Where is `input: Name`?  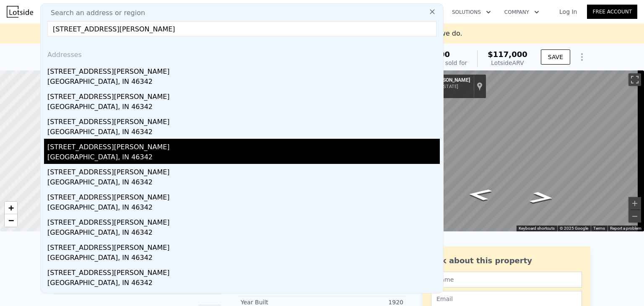 input: Name is located at coordinates (507, 279).